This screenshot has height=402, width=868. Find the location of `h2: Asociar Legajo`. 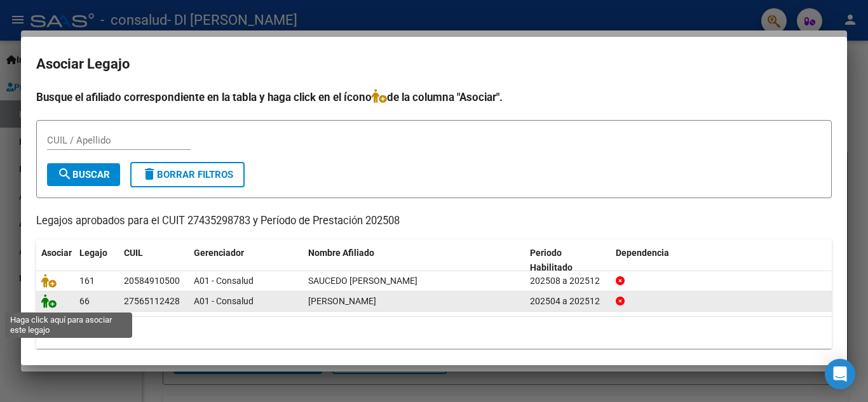

h2: Asociar Legajo is located at coordinates (434, 64).